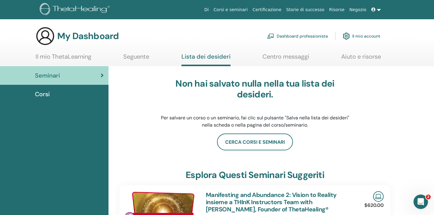  What do you see at coordinates (63, 59) in the screenshot?
I see `a: Il mio ThetaLearning` at bounding box center [63, 59].